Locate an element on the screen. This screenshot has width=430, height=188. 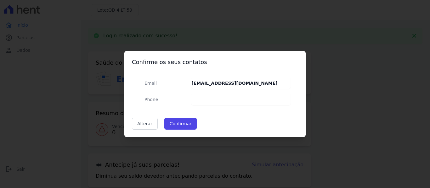
span: translation missing: pt-BR.public.contracts.modal.confirmation.email is located at coordinates (150, 83).